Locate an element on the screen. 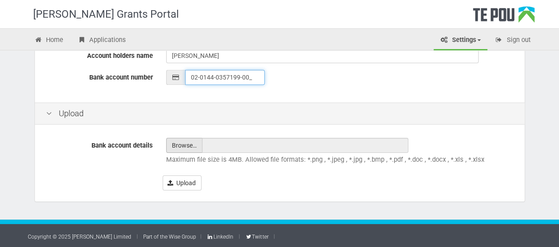  div: Upload is located at coordinates (280, 114).